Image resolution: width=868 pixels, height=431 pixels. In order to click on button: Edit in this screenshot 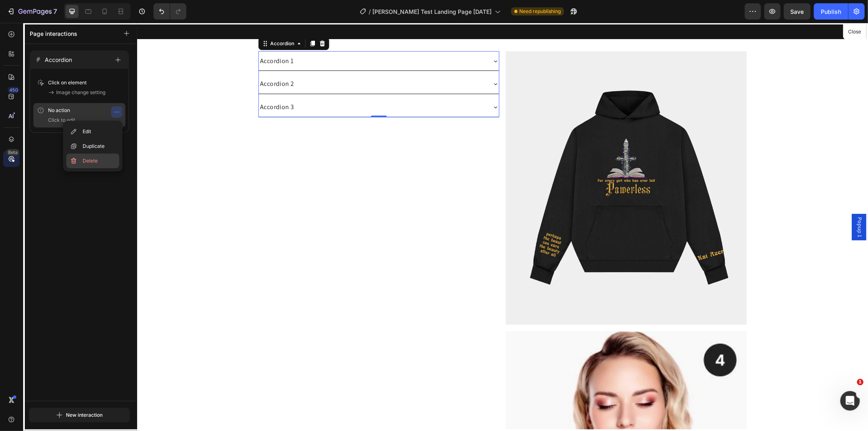, I will do `click(93, 131)`.